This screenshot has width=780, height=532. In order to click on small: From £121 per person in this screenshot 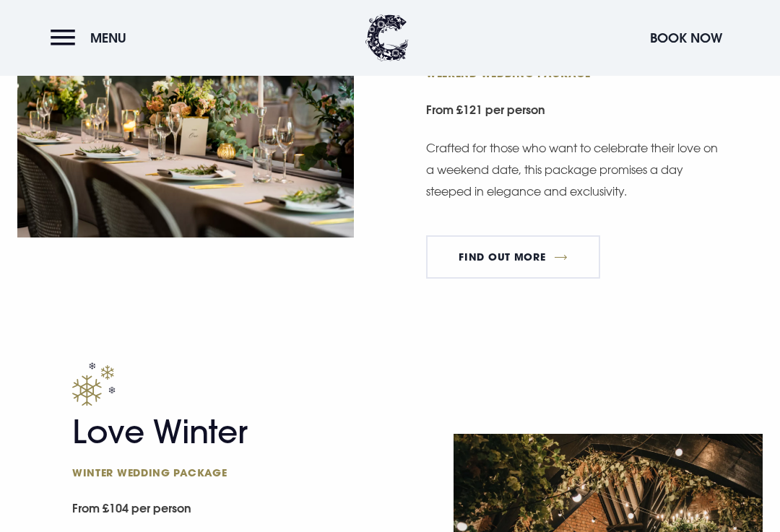, I will do `click(594, 111)`.